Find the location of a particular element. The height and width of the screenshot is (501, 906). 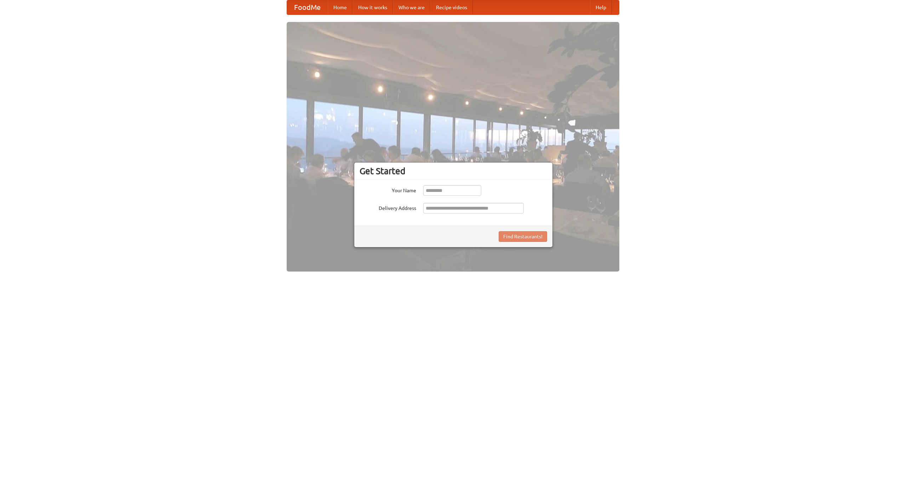

a: Help is located at coordinates (601, 7).